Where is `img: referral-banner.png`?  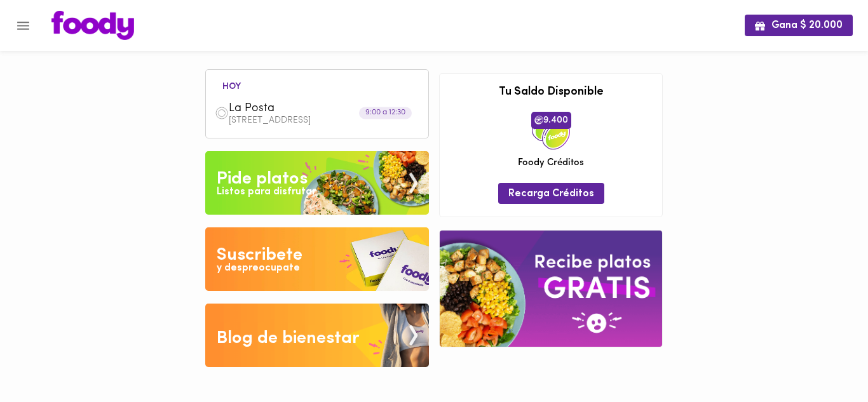
img: referral-banner.png is located at coordinates (551, 288).